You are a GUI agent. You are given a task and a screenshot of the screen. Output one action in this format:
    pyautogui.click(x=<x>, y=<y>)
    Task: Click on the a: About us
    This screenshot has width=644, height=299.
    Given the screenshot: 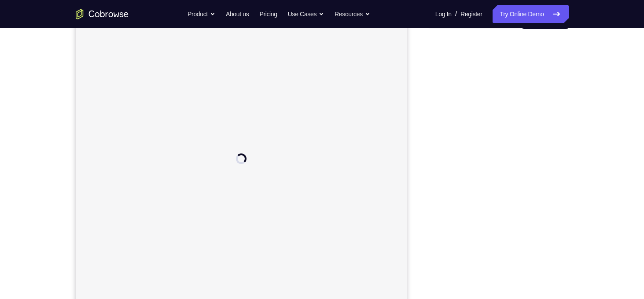 What is the action you would take?
    pyautogui.click(x=237, y=14)
    